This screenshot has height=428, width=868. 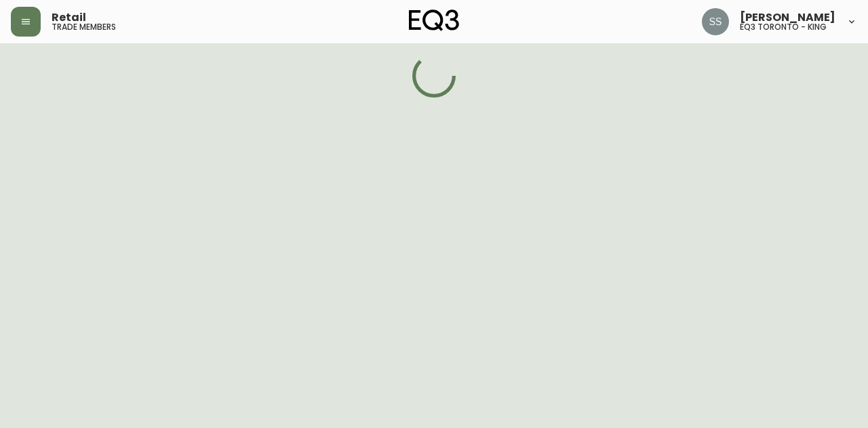 What do you see at coordinates (434, 20) in the screenshot?
I see `img: logo` at bounding box center [434, 20].